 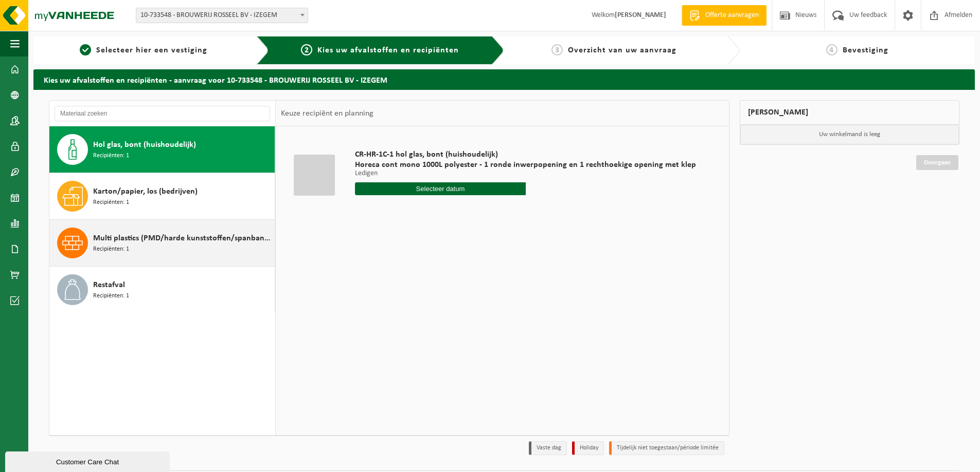 What do you see at coordinates (850, 134) in the screenshot?
I see `p: Uw winkelmand is leeg` at bounding box center [850, 134].